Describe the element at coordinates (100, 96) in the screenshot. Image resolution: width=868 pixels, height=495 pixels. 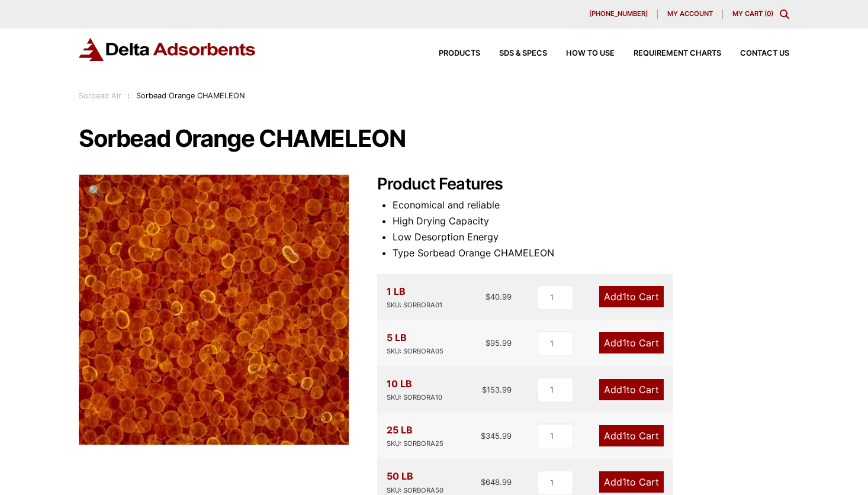
I see `a: Sorbead Air` at that location.